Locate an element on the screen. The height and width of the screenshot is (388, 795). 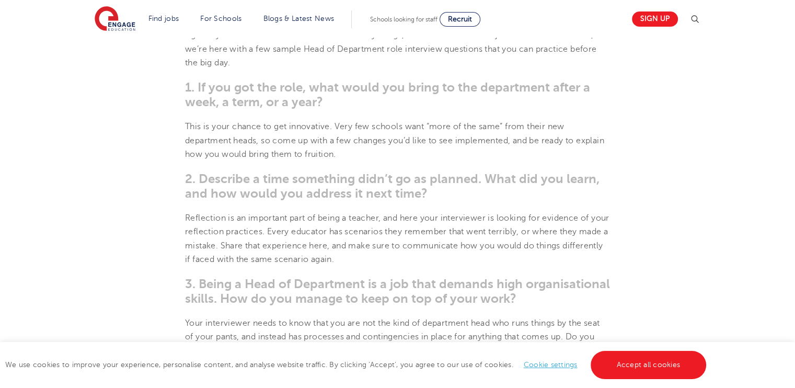
span: 3. Being a Head of Department is a job that demands high organisational skills. How do you manage... is located at coordinates (397, 291).